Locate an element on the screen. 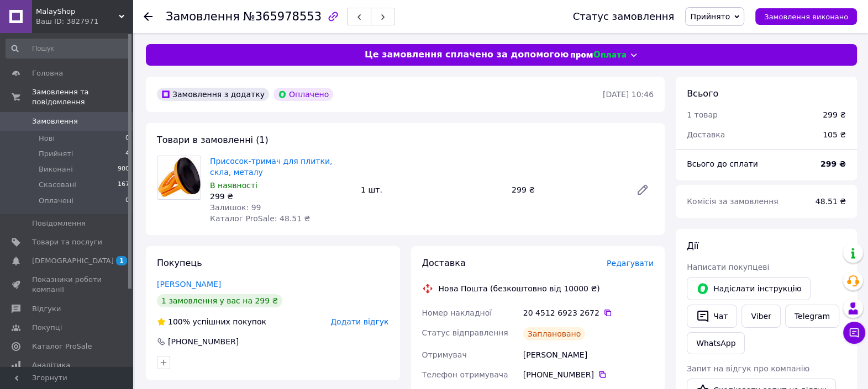  span: 48.51 ₴ is located at coordinates (830, 201).